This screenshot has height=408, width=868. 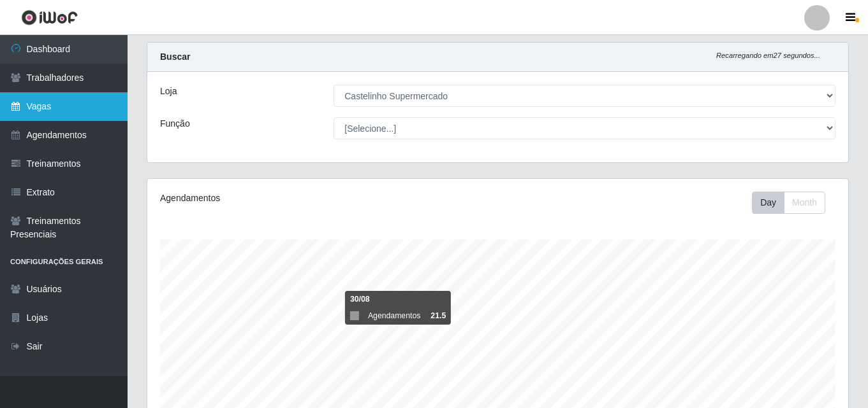 What do you see at coordinates (767, 202) in the screenshot?
I see `button: Day` at bounding box center [767, 202].